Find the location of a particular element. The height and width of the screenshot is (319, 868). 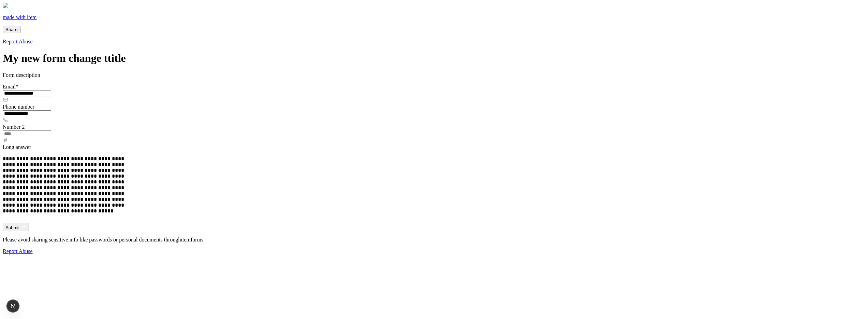

label: Phone number is located at coordinates (18, 107).